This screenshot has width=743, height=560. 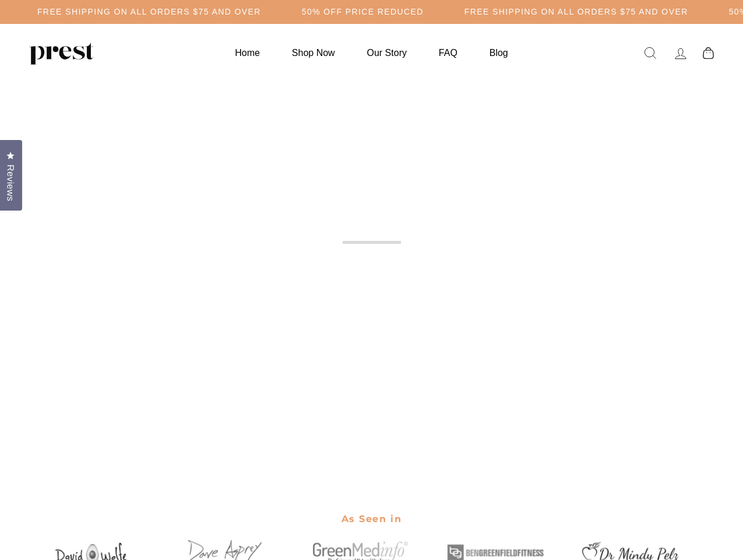 I want to click on h2: As Seen in, so click(x=372, y=518).